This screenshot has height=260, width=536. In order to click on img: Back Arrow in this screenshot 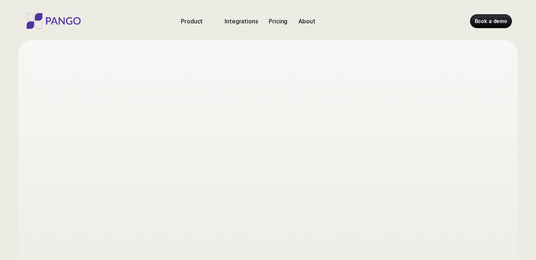, I will do `click(325, 162)`.